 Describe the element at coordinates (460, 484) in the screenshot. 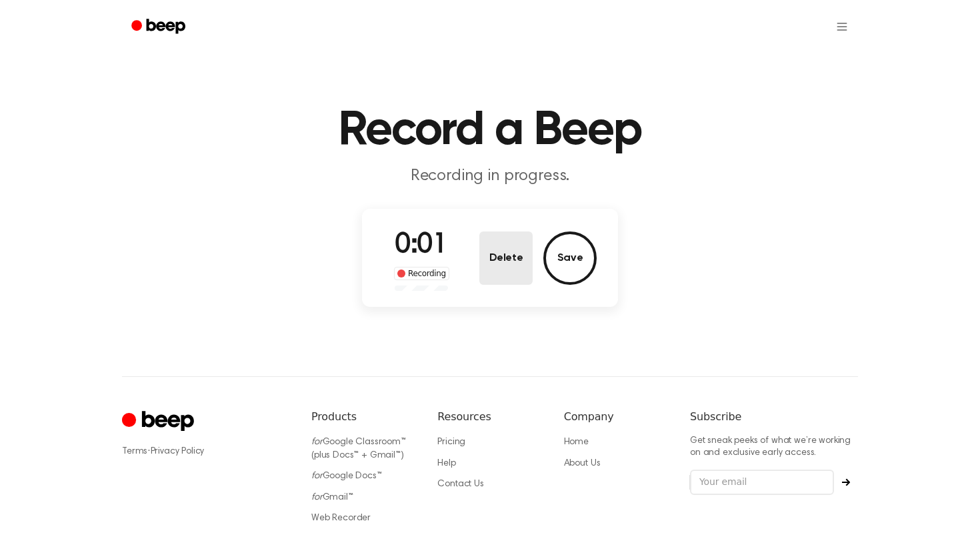

I see `a: Contact Us` at that location.